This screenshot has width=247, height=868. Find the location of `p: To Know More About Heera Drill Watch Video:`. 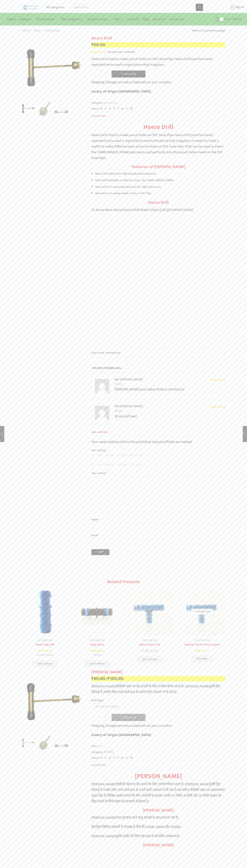

p: To Know More About Heera Drill Watch Video: is located at coordinates (158, 210).